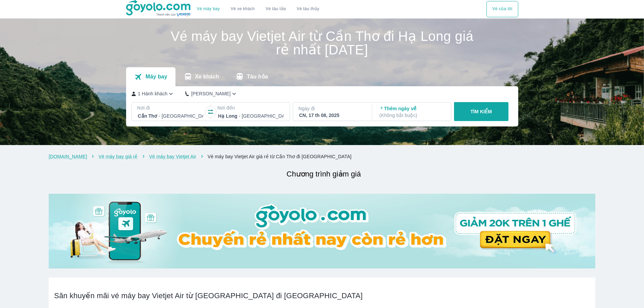 The image size is (644, 308). I want to click on p: Nơi đi, so click(171, 108).